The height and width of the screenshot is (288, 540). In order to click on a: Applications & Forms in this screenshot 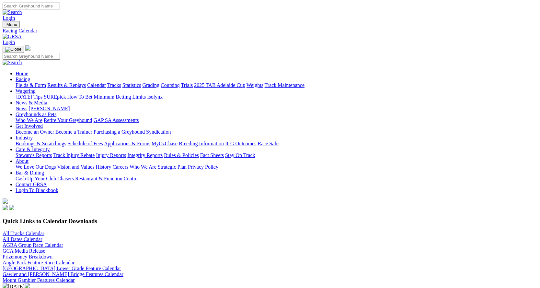, I will do `click(127, 143)`.